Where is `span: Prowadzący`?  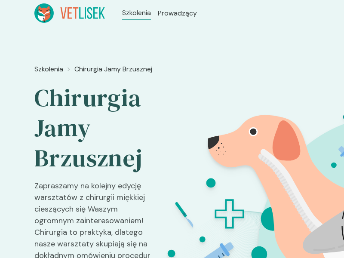
span: Prowadzący is located at coordinates (177, 13).